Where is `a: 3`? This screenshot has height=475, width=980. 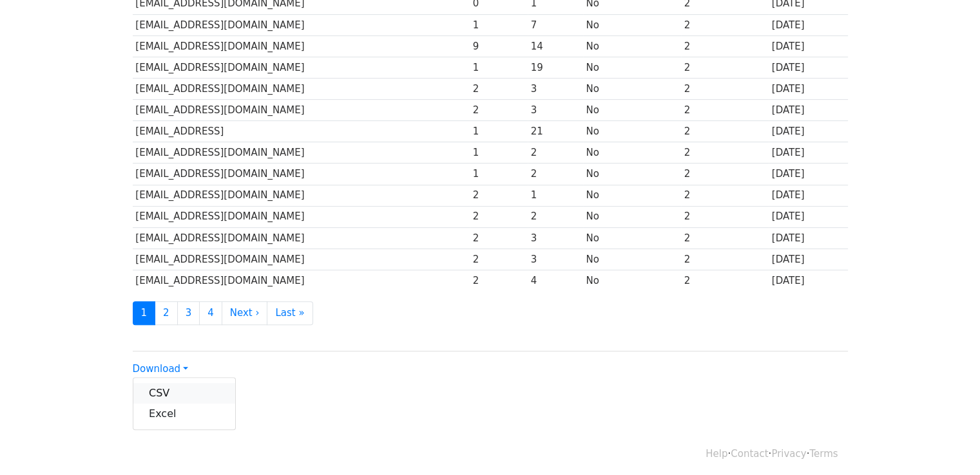 a: 3 is located at coordinates (189, 313).